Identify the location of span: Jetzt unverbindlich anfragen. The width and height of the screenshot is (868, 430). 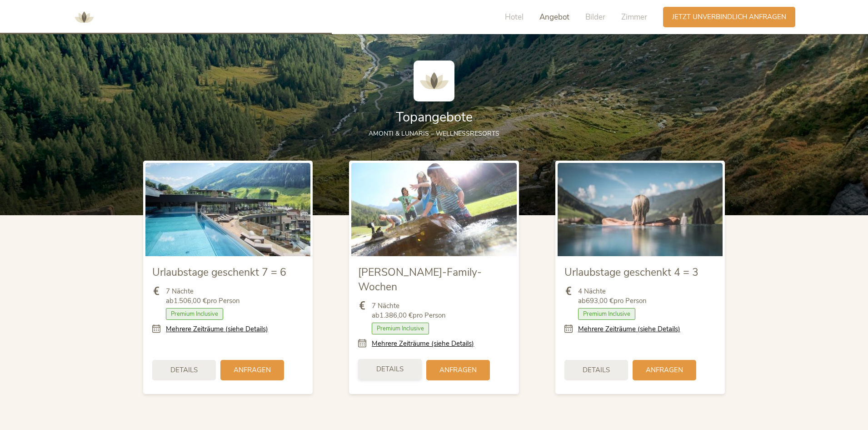
(728, 17).